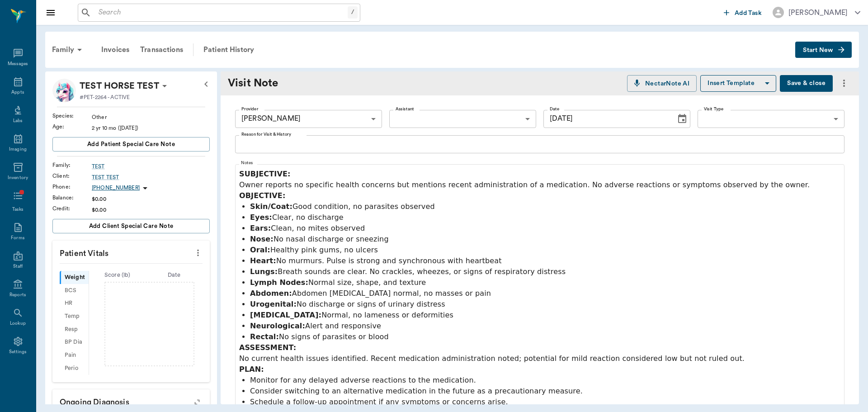 The height and width of the screenshot is (412, 868). What do you see at coordinates (265, 173) in the screenshot?
I see `strong: SUBJECTIVE:` at bounding box center [265, 173].